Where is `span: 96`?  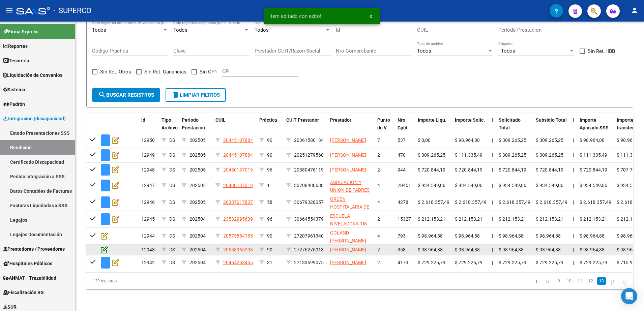 span: 96 is located at coordinates (270, 170).